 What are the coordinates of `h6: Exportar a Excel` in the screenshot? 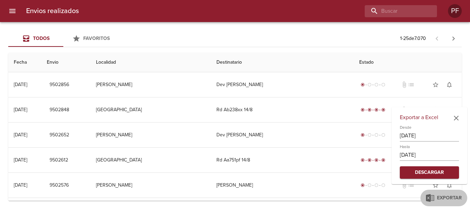 It's located at (429, 117).